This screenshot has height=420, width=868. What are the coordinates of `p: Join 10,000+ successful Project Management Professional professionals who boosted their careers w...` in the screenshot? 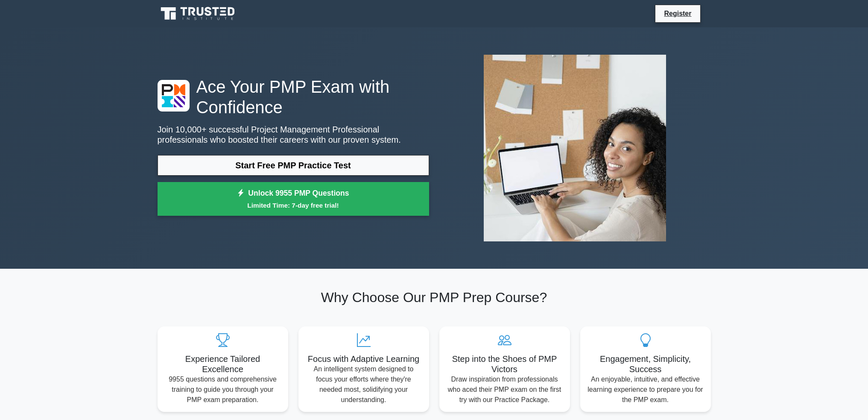 It's located at (294, 134).